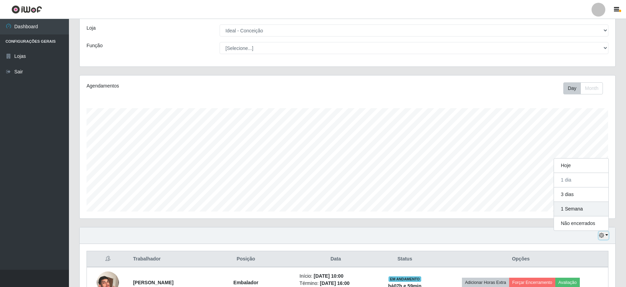  Describe the element at coordinates (246, 283) in the screenshot. I see `strong: Embalador` at that location.